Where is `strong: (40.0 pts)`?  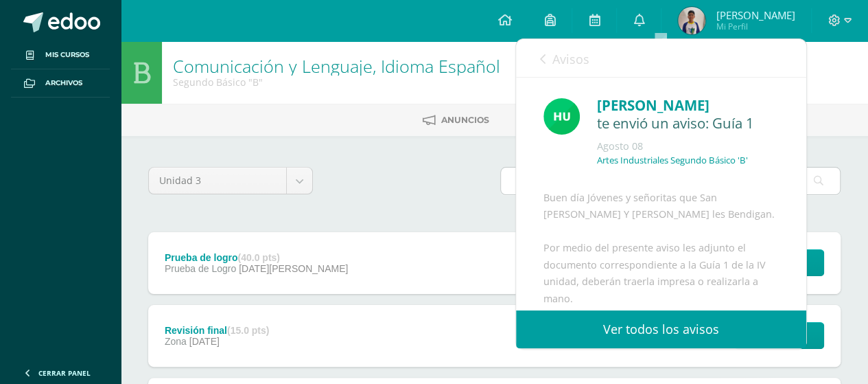
strong: (40.0 pts) is located at coordinates (259, 258).